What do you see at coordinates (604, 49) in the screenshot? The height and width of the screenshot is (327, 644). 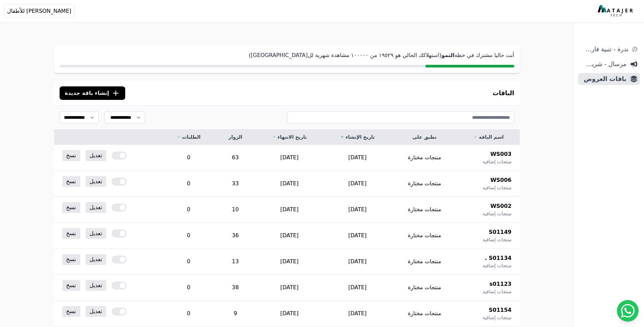 I see `span: ندرة - تنبية قارب علي النفاذ` at bounding box center [604, 49].